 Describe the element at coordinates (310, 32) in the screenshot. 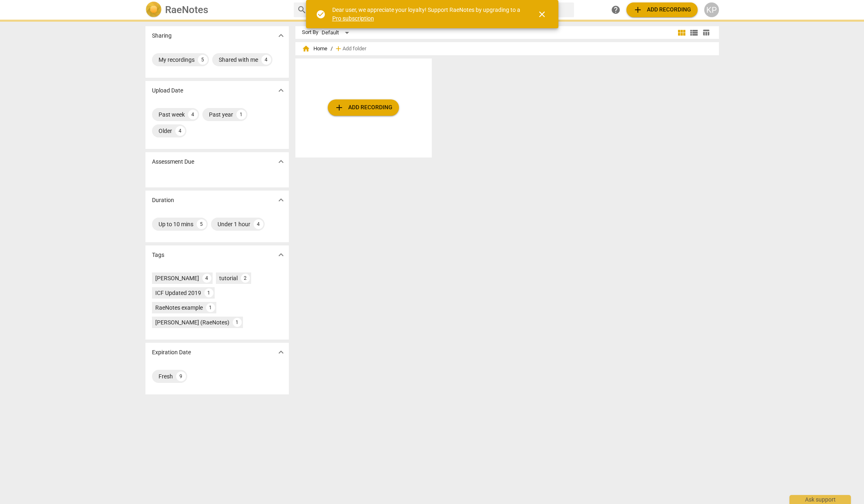

I see `div: Sort By` at that location.